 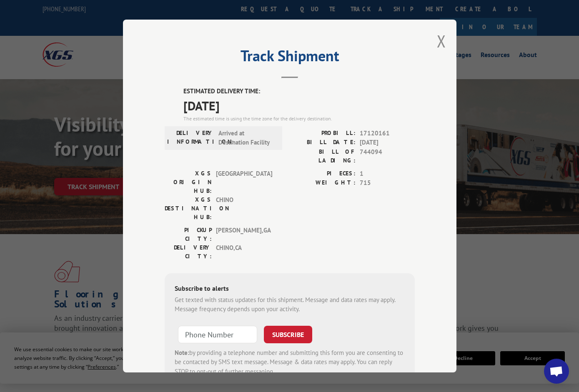 I want to click on div: Open chat, so click(x=556, y=371).